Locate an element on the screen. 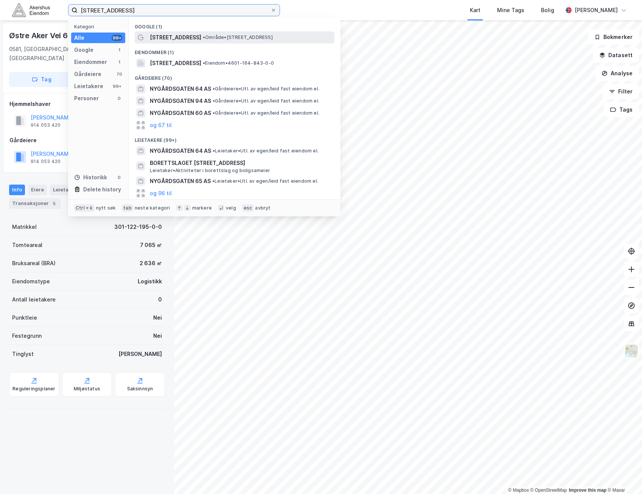 The height and width of the screenshot is (494, 642). div: Personer is located at coordinates (86, 98).